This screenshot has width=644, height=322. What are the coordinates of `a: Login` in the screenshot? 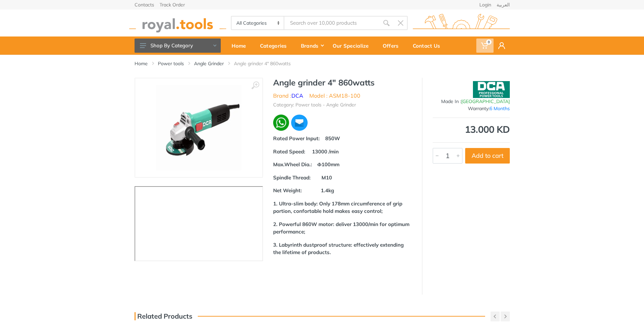 It's located at (485, 5).